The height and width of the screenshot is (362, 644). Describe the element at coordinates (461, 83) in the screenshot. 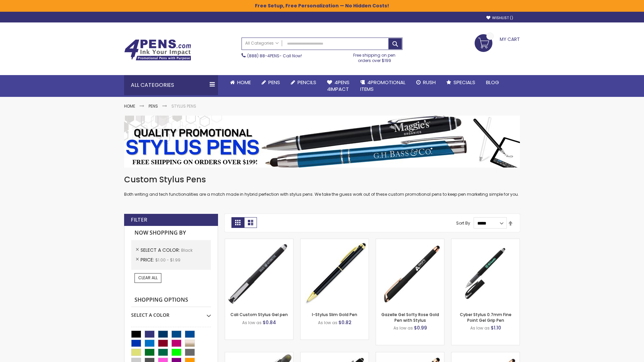

I see `a: Specials` at that location.